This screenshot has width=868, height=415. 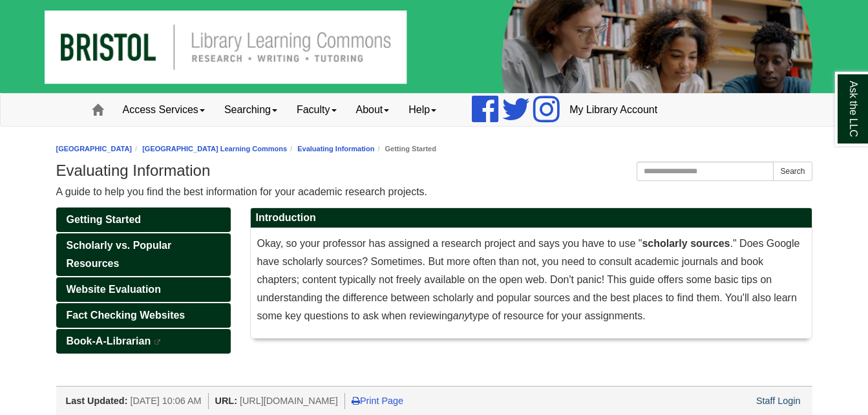 I want to click on button: Search, so click(x=792, y=171).